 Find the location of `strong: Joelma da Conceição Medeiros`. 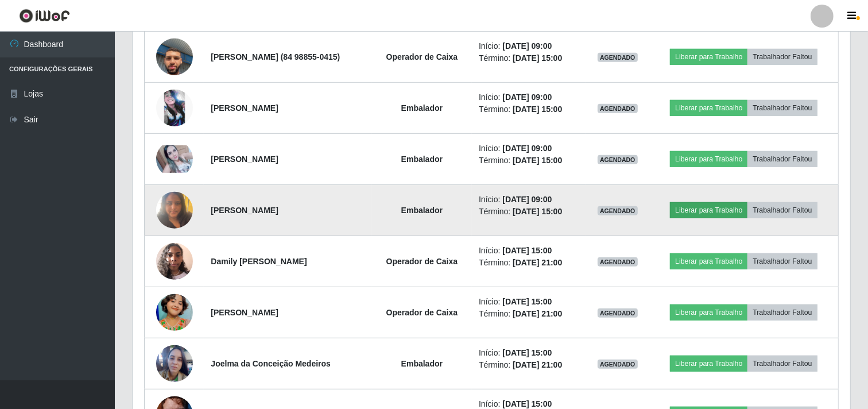

strong: Joelma da Conceição Medeiros is located at coordinates (270, 363).